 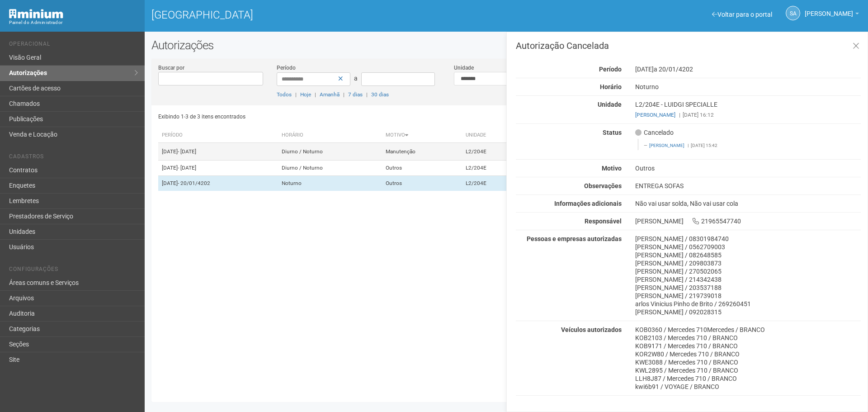 I want to click on span: - 20/01/4202, so click(x=194, y=183).